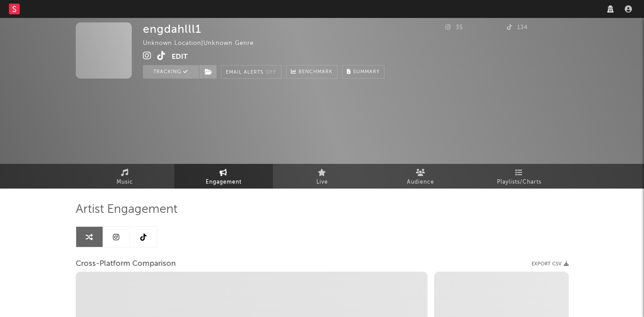  What do you see at coordinates (125, 183) in the screenshot?
I see `span: Music` at bounding box center [125, 183].